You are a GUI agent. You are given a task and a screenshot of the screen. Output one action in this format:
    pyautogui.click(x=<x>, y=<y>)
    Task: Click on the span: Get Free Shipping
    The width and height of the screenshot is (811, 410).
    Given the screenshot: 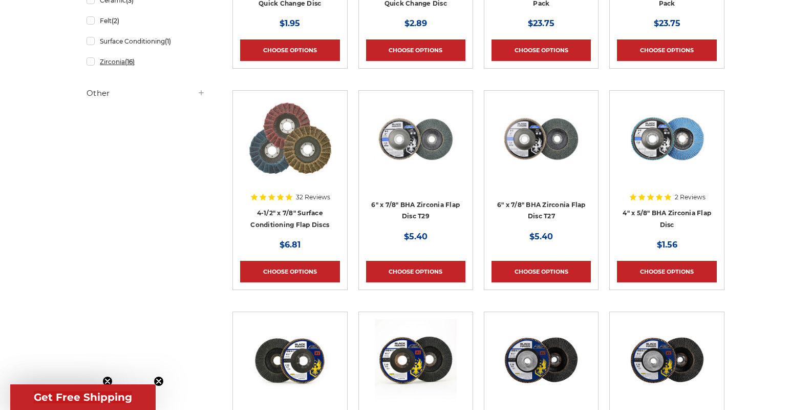 What is the action you would take?
    pyautogui.click(x=83, y=397)
    